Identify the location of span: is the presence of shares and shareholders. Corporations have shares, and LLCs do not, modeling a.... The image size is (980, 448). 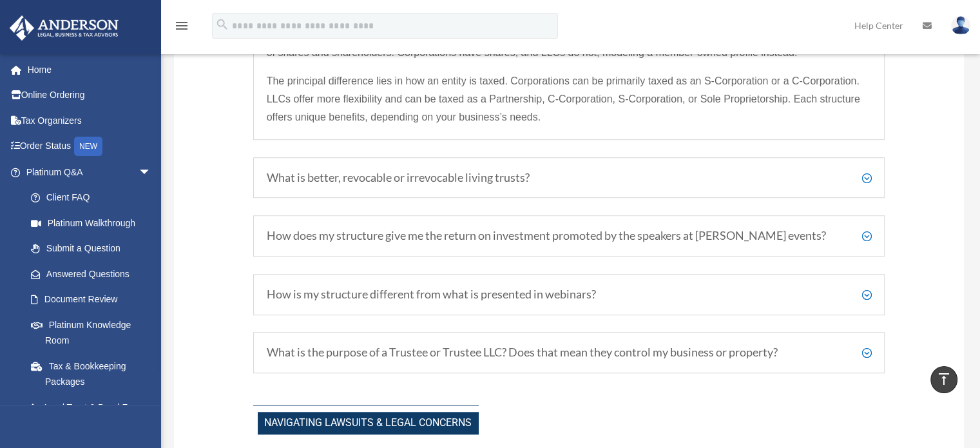
(565, 43).